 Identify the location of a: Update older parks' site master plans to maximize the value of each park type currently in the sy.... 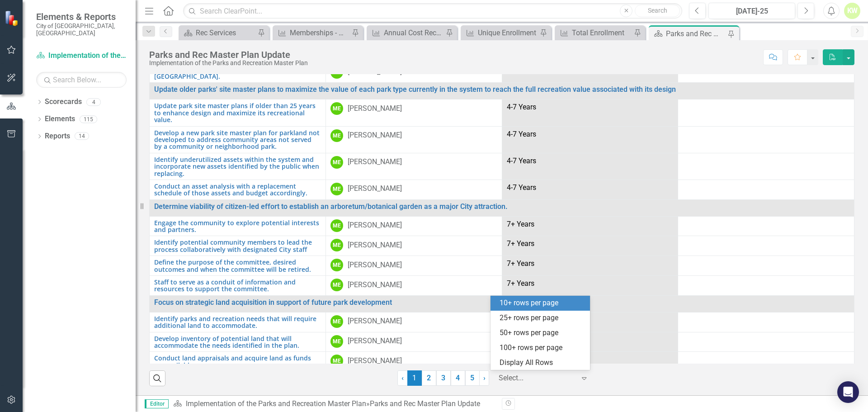
(502, 90).